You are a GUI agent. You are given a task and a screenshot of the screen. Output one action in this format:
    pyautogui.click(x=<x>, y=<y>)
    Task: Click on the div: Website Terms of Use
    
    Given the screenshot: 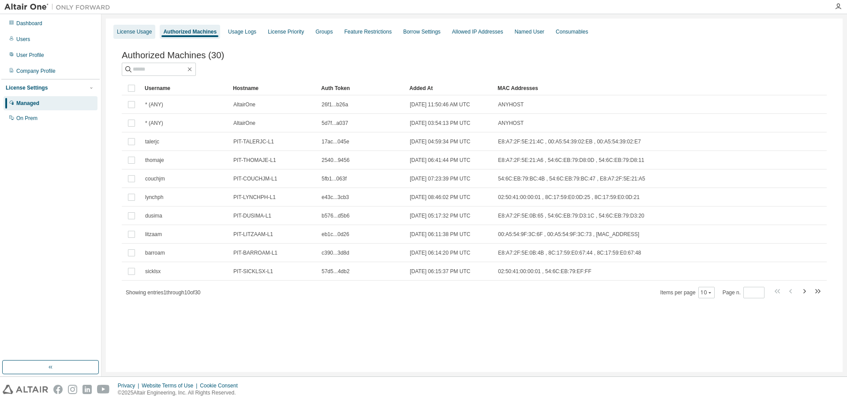 What is the action you would take?
    pyautogui.click(x=171, y=385)
    